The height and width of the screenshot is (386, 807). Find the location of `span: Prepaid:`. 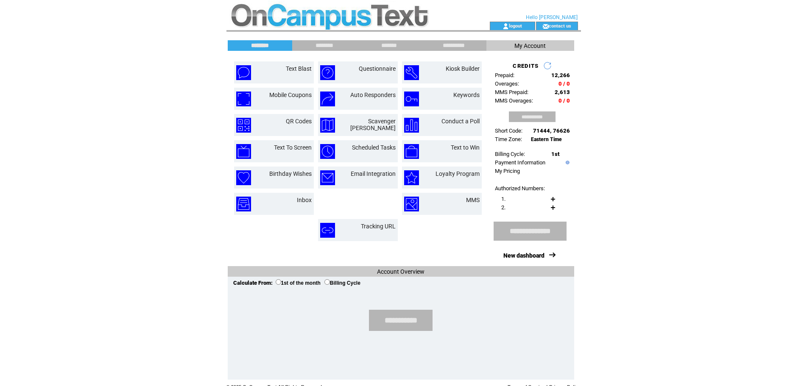

span: Prepaid: is located at coordinates (505, 75).